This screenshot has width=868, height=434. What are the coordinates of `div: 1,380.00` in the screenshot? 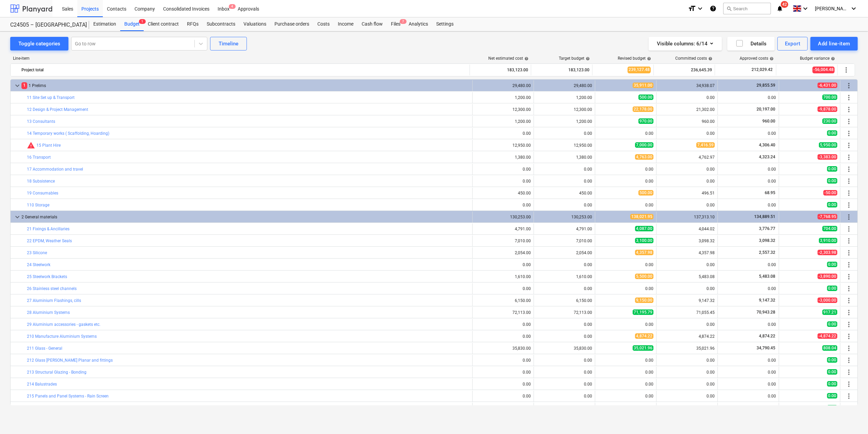 It's located at (565, 157).